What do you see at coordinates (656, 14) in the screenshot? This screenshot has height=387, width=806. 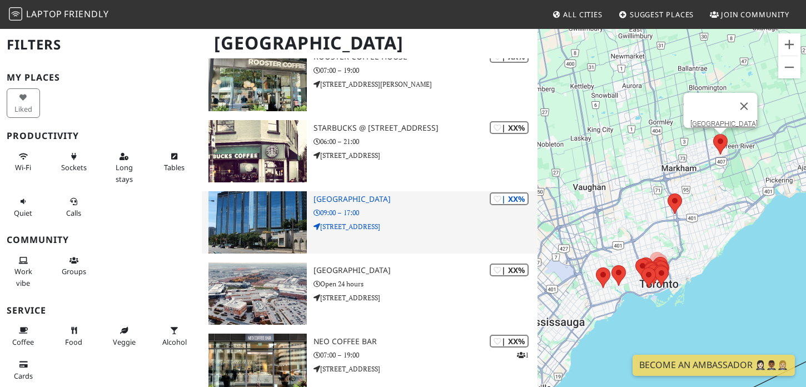 I see `a: Suggest Places` at bounding box center [656, 14].